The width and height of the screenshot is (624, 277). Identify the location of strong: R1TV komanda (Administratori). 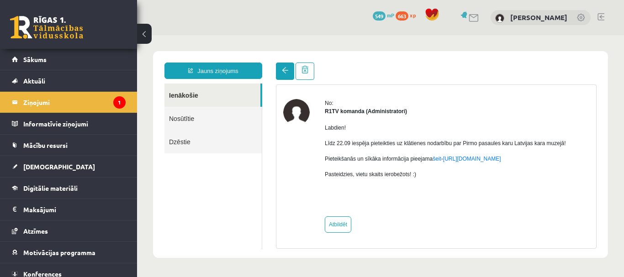
(229, 76).